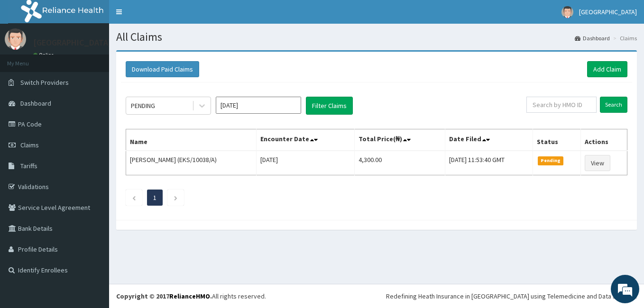 The width and height of the screenshot is (644, 308). Describe the element at coordinates (556, 141) in the screenshot. I see `th: Status` at that location.